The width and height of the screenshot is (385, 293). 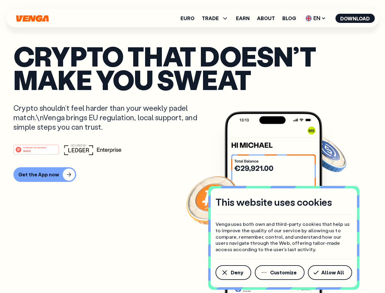 What do you see at coordinates (32, 18) in the screenshot?
I see `a: Home` at bounding box center [32, 18].